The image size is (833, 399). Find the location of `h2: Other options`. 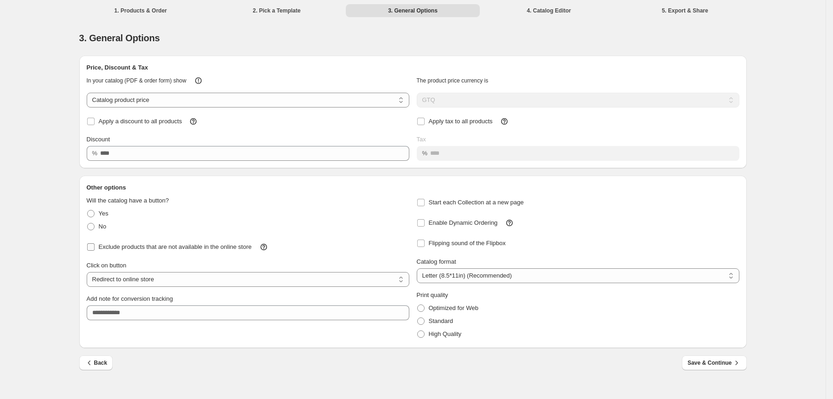

h2: Other options is located at coordinates (413, 188).